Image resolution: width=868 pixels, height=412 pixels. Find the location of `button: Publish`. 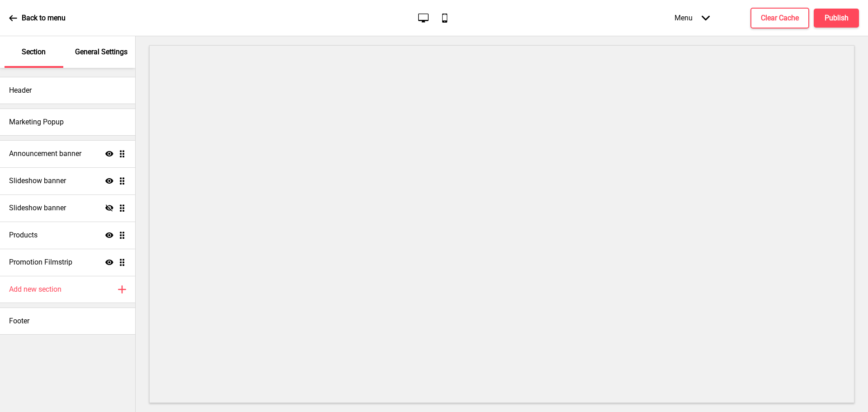

button: Publish is located at coordinates (836, 18).